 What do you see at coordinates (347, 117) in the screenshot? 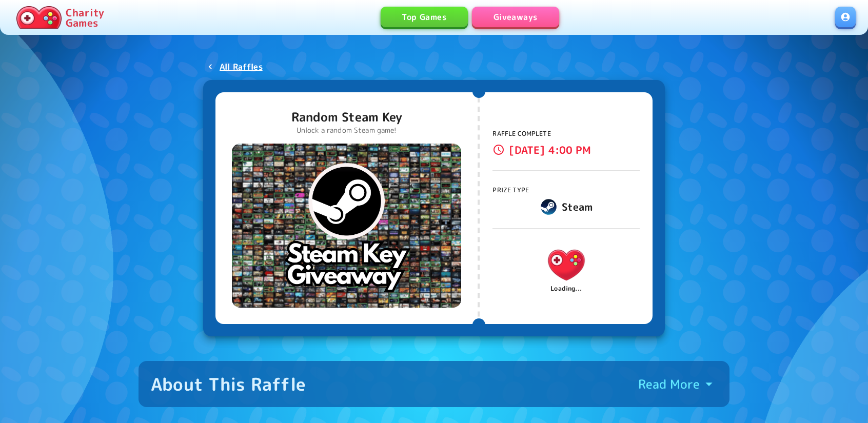
I see `p: Random Steam Key` at bounding box center [347, 117].